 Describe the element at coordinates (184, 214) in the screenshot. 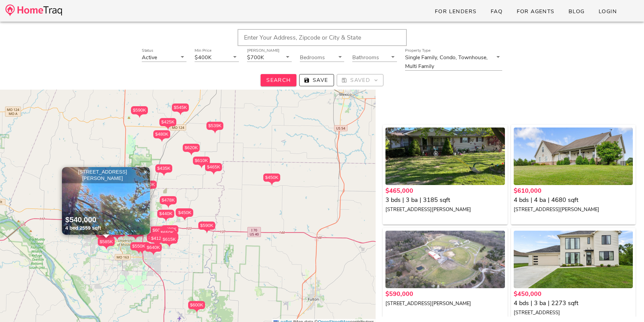

I see `div: $420K` at that location.